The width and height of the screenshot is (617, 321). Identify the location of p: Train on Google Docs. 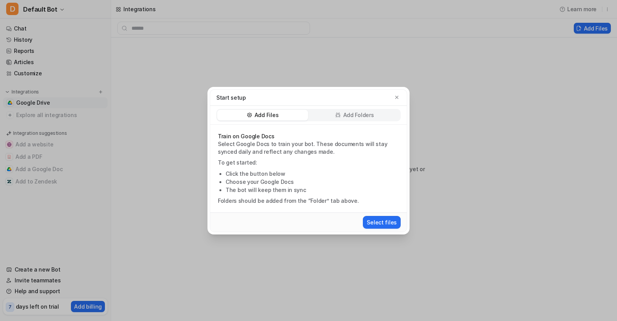
(309, 136).